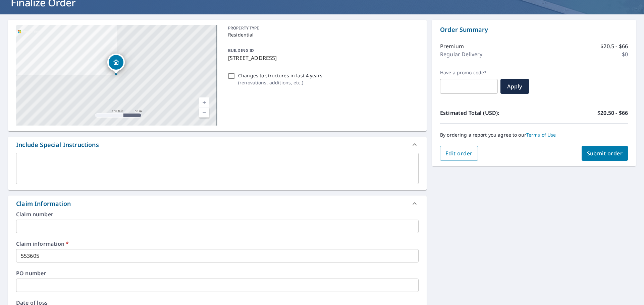  What do you see at coordinates (461, 54) in the screenshot?
I see `p: Regular Delivery` at bounding box center [461, 54].